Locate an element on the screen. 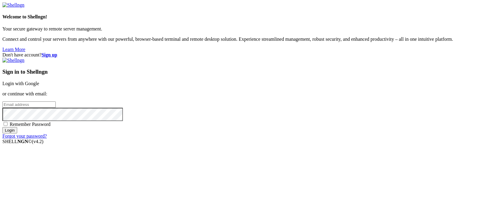  p: Your secure gateway to remote server management. is located at coordinates (241, 29).